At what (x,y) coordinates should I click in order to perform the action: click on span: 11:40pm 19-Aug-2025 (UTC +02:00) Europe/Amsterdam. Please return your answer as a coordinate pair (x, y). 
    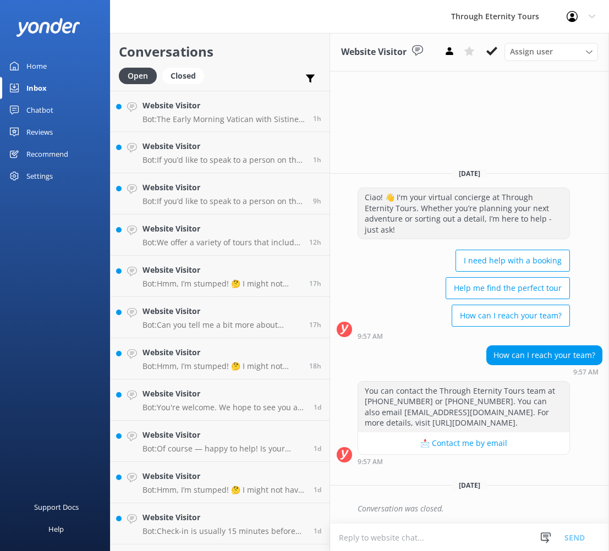
    Looking at the image, I should click on (317, 201).